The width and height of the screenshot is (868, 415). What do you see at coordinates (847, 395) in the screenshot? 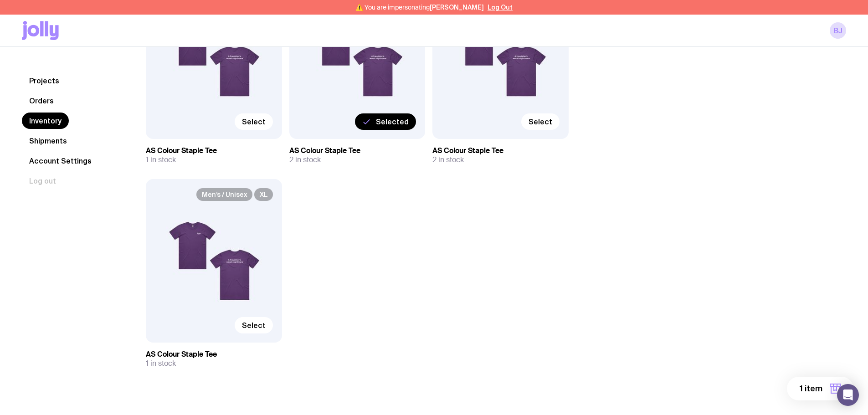
I see `div: Open Intercom Messenger` at bounding box center [847, 395].